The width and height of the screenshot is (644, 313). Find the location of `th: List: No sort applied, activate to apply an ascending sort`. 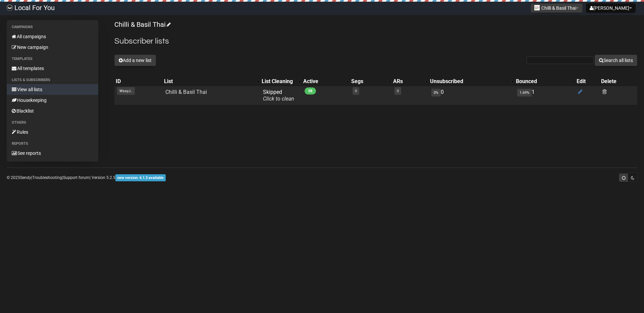

th: List: No sort applied, activate to apply an ascending sort is located at coordinates (211, 82).